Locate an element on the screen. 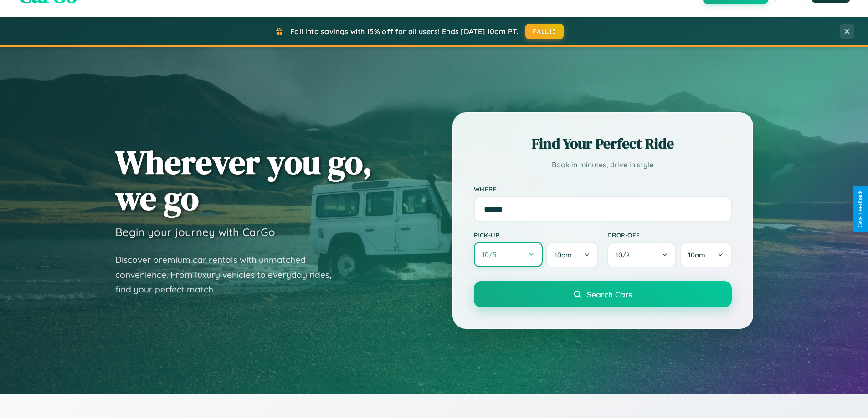  button: 10/8 is located at coordinates (642, 255).